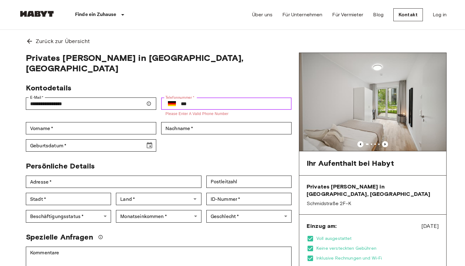 This screenshot has height=266, width=465. What do you see at coordinates (96, 15) in the screenshot?
I see `p: Finde ein Zuhause` at bounding box center [96, 15].